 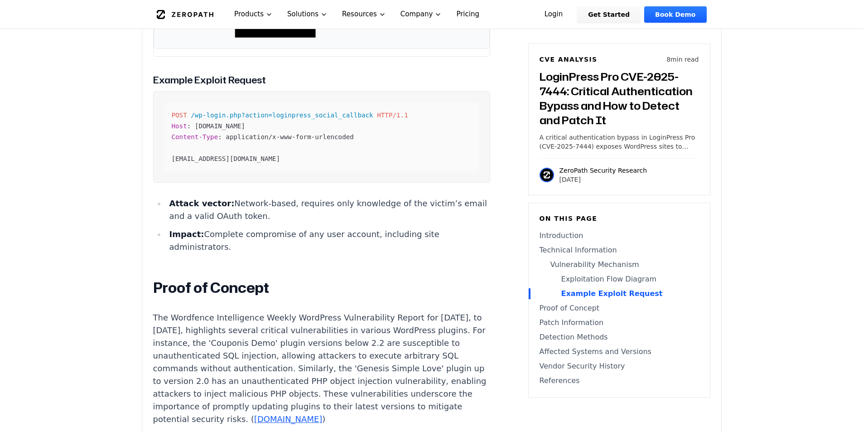 I want to click on span: /wp-login.php?action=loginpress_social_callback, so click(x=282, y=115).